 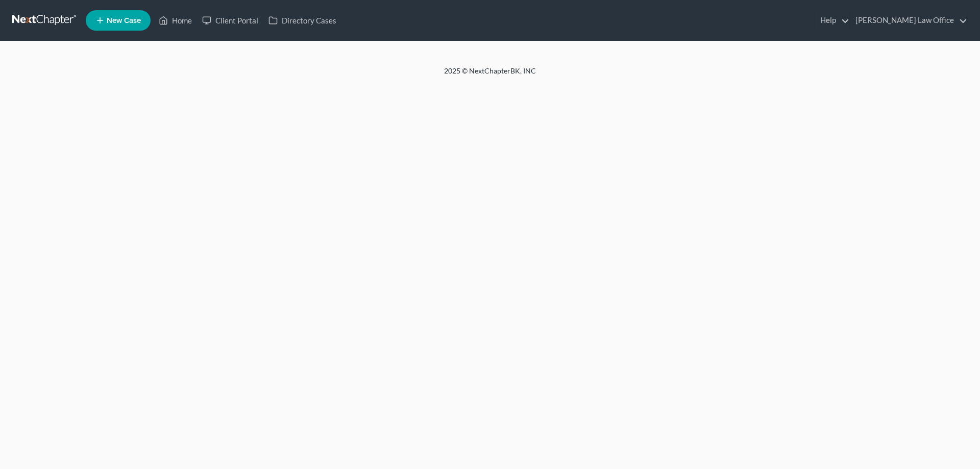 I want to click on a: Home, so click(x=175, y=20).